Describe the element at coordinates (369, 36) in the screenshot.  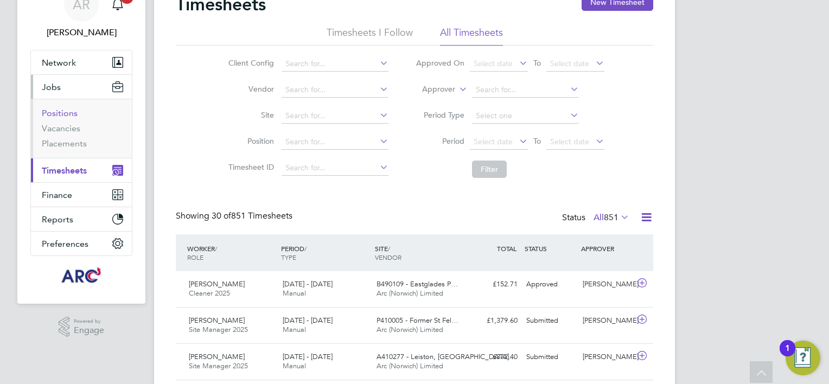
I see `li: Timesheets I Follow` at that location.